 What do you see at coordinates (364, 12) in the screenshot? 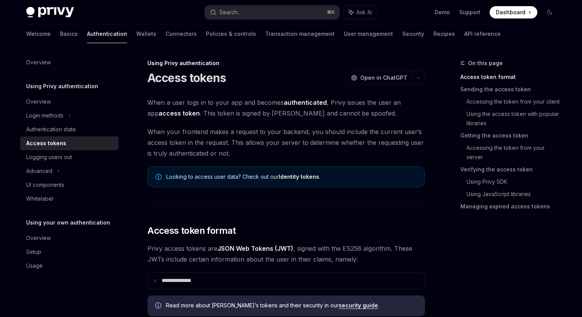
I see `span: Ask AI` at bounding box center [364, 12].